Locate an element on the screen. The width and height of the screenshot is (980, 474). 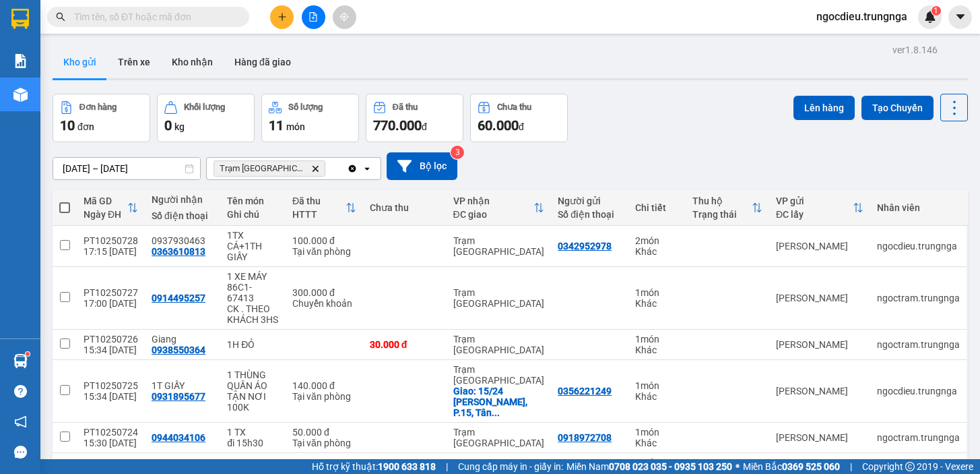
span: 10 is located at coordinates (67, 125).